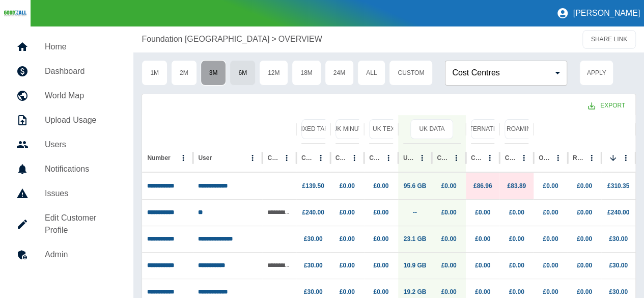  I want to click on img: Logo, so click(15, 13).